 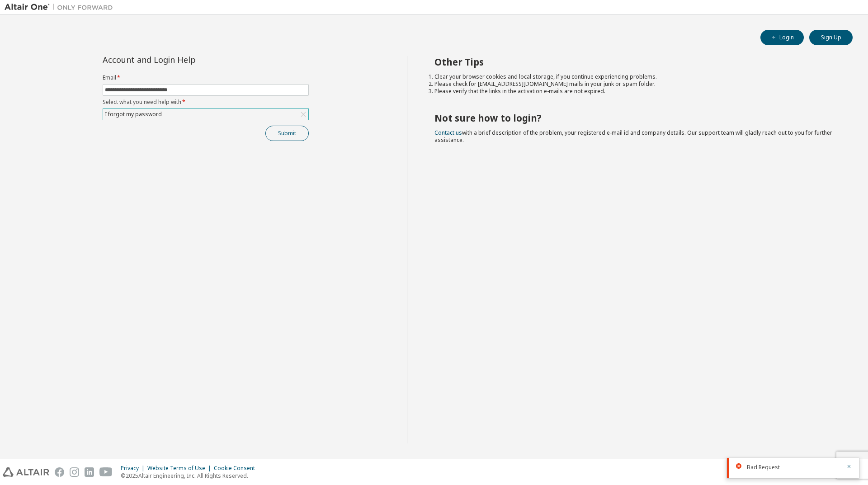 I want to click on div: Privacy, so click(x=134, y=468).